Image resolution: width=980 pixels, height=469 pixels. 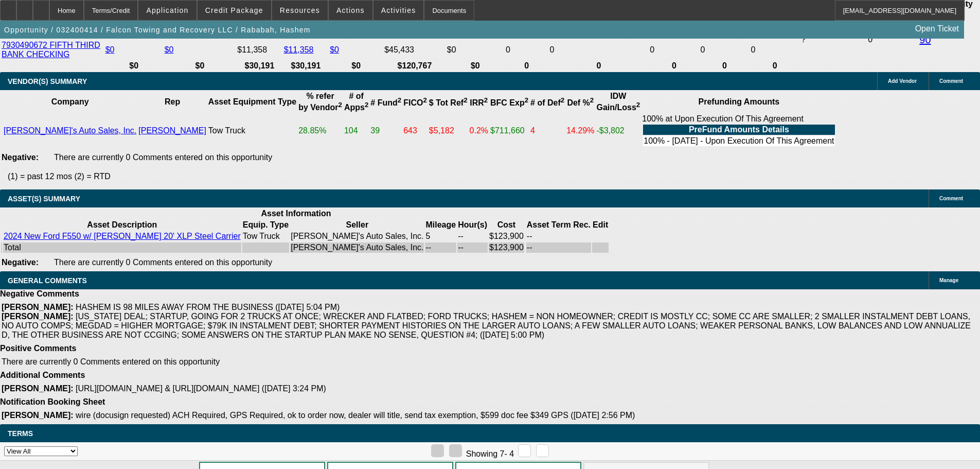 What do you see at coordinates (167, 10) in the screenshot?
I see `span: Application` at bounding box center [167, 10].